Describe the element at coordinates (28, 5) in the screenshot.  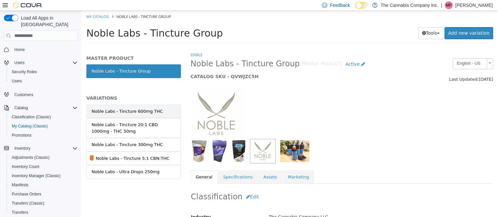
I see `img: Cova` at that location.